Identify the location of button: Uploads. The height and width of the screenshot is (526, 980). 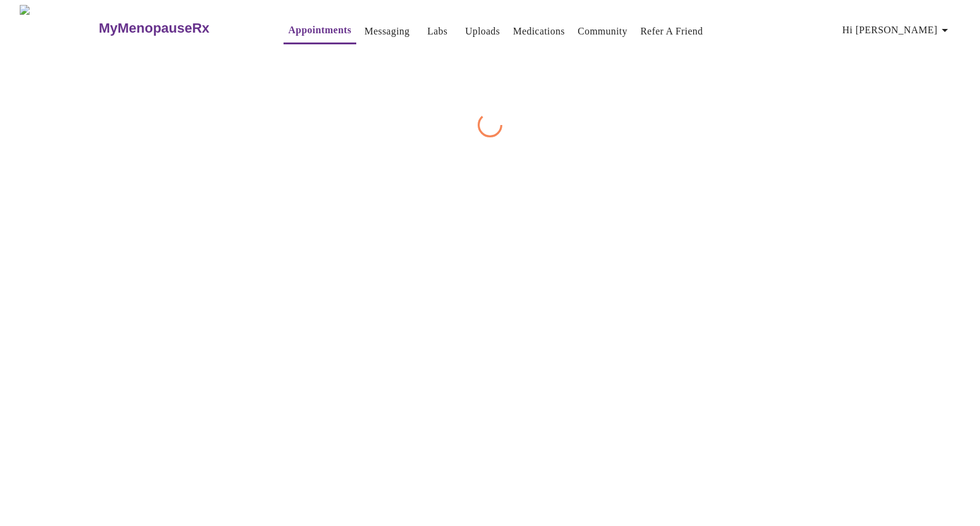
(483, 32).